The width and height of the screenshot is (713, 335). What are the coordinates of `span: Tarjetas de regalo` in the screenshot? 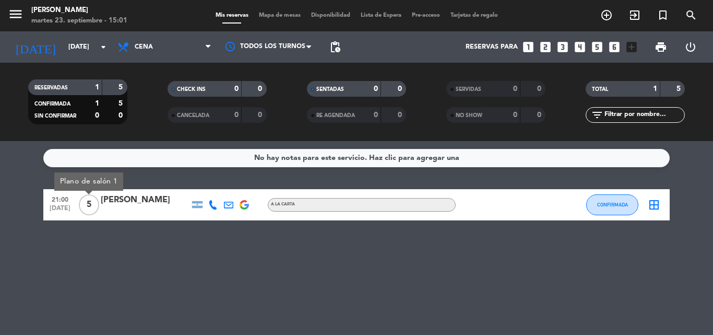 It's located at (474, 15).